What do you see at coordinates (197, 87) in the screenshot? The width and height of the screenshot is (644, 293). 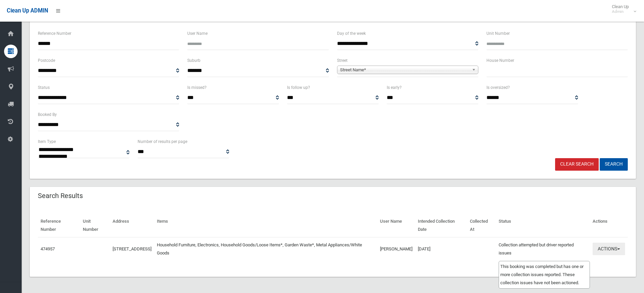 I see `label: Is missed?` at bounding box center [197, 87].